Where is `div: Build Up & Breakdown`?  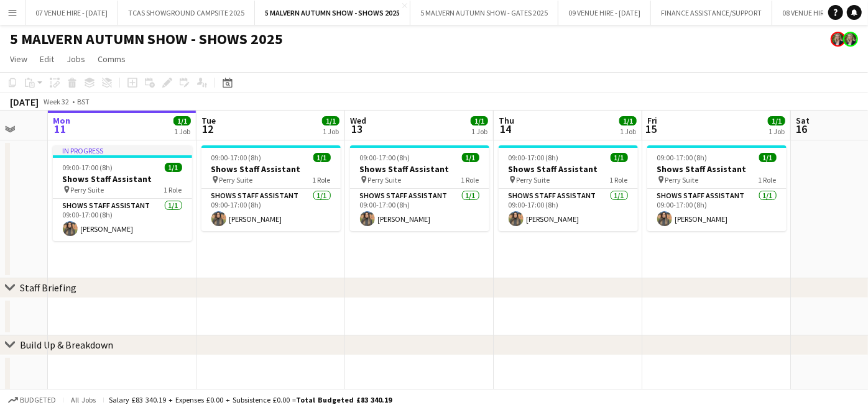 div: Build Up & Breakdown is located at coordinates (67, 345).